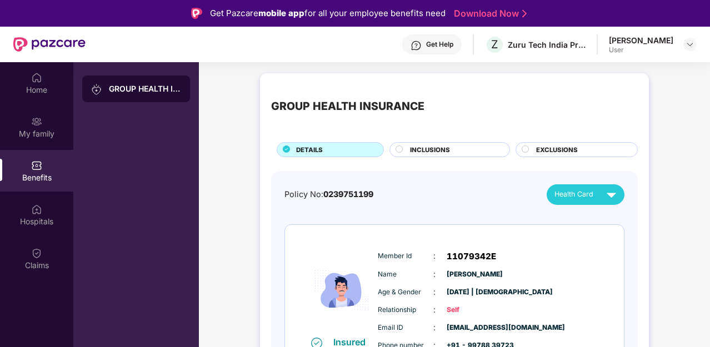  What do you see at coordinates (525, 13) in the screenshot?
I see `img: Stroke` at bounding box center [525, 13].